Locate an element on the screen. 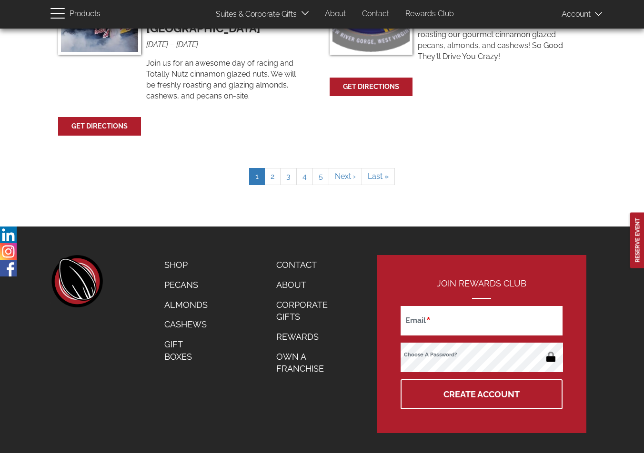  span: Next › is located at coordinates (345, 176).